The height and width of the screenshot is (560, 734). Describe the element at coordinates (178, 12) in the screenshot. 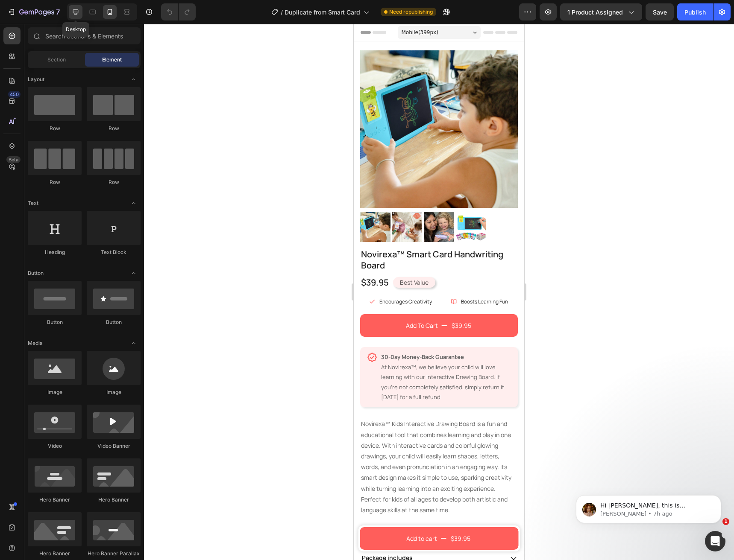

I see `div: Undo/Redo` at that location.